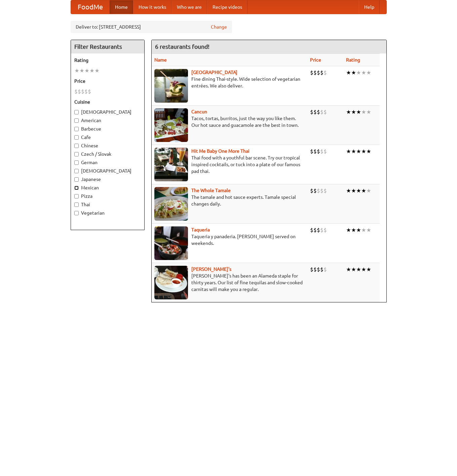  What do you see at coordinates (369, 7) in the screenshot?
I see `a: Help` at bounding box center [369, 7].